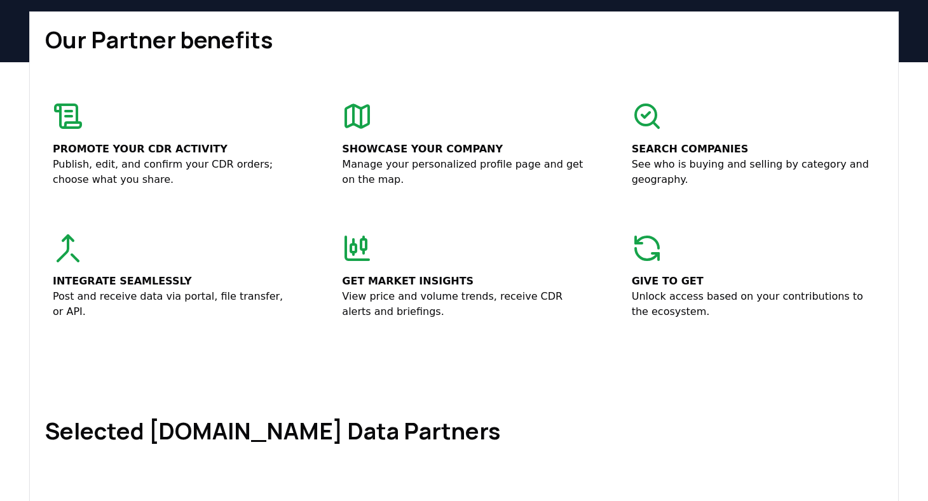  What do you see at coordinates (174, 172) in the screenshot?
I see `p: Publish, edit, and confirm your CDR orders; choose what you share.` at bounding box center [174, 172].